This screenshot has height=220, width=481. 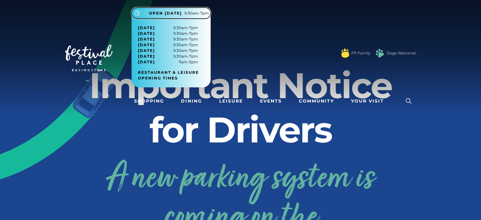 I want to click on a: Your Visit, so click(x=369, y=101).